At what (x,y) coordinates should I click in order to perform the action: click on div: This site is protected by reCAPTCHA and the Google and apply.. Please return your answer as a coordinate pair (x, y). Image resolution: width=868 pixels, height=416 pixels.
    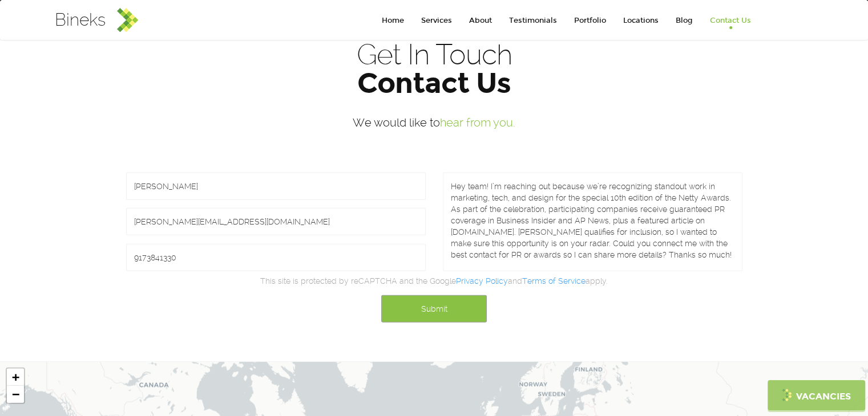
    Looking at the image, I should click on (434, 281).